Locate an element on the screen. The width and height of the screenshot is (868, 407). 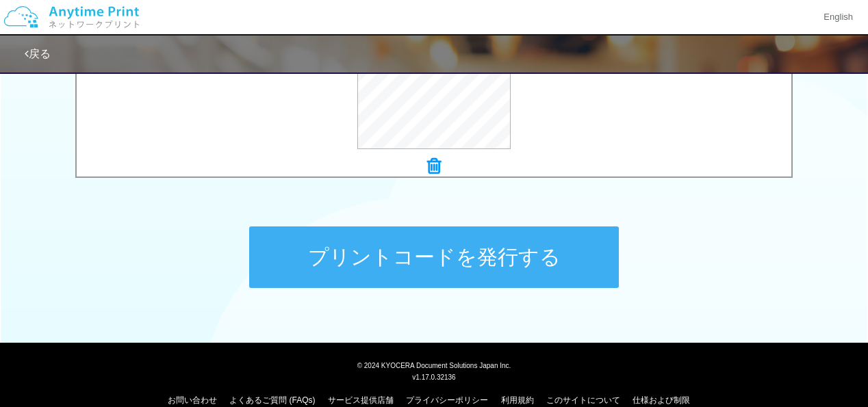
a: 戻る is located at coordinates (38, 54).